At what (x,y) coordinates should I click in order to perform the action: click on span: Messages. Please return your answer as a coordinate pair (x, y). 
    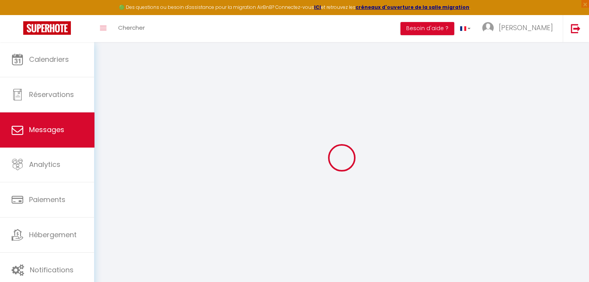
    Looking at the image, I should click on (46, 130).